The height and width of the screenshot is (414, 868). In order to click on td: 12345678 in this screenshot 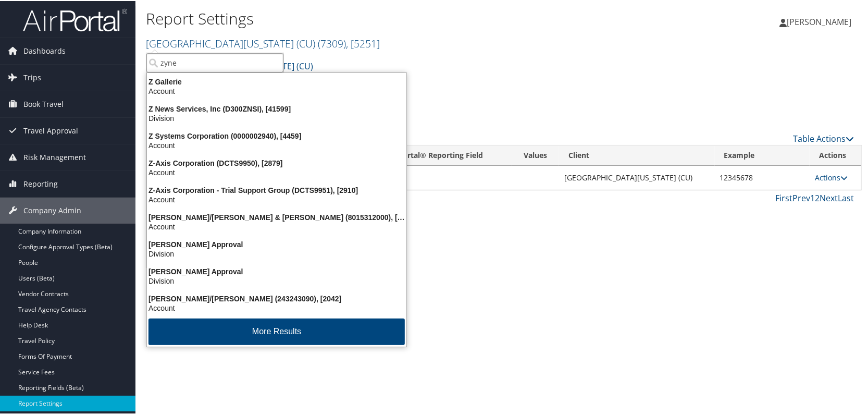, I will do `click(763, 177)`.